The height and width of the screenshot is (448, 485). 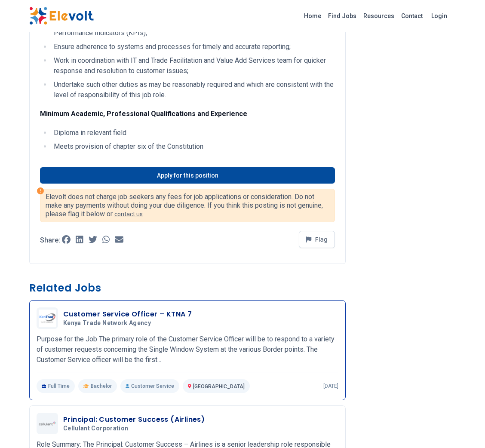 What do you see at coordinates (193, 133) in the screenshot?
I see `li: Diploma in relevant field` at bounding box center [193, 133].